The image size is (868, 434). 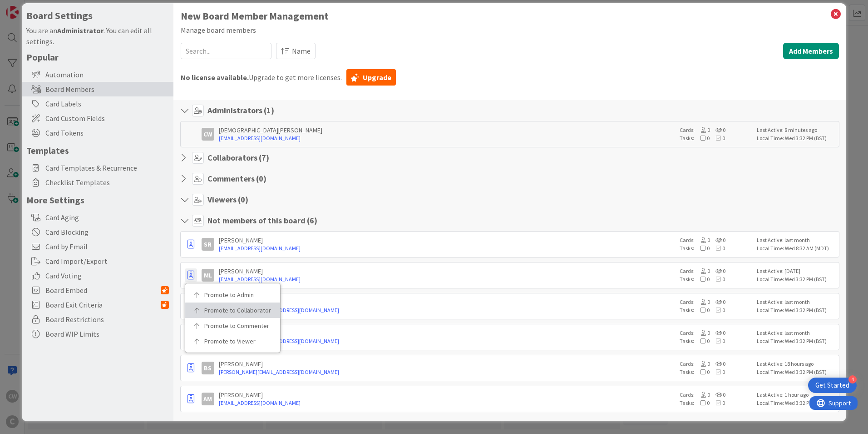 What do you see at coordinates (107, 168) in the screenshot?
I see `span: Card Templates & Recurrence` at bounding box center [107, 168].